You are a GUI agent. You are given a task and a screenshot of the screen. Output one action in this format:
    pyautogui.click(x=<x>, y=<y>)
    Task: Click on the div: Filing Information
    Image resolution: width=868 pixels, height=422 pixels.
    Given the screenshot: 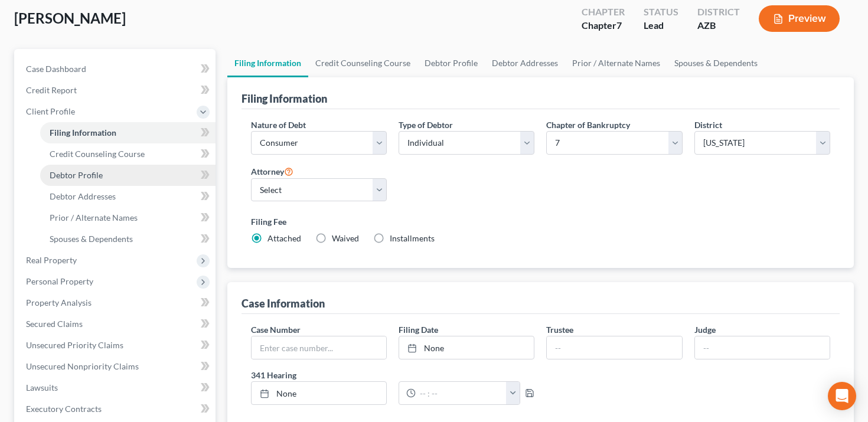 What is the action you would take?
    pyautogui.click(x=284, y=99)
    